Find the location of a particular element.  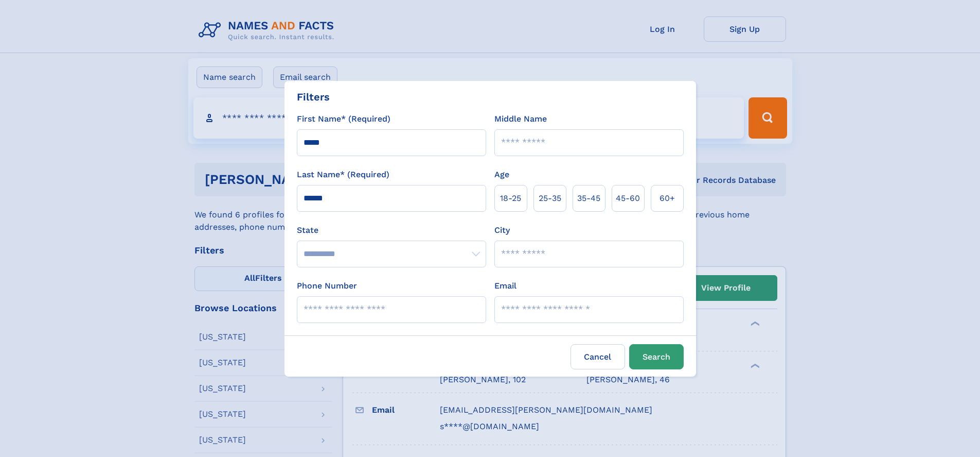

span: 35‑45 is located at coordinates (589, 198).